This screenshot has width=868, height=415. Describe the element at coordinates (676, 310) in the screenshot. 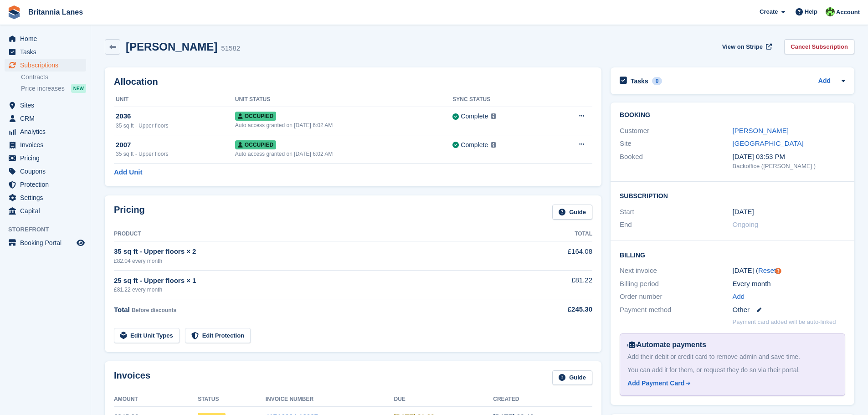

I see `div: Payment method` at that location.